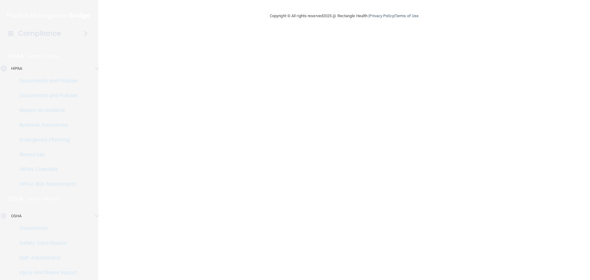  I want to click on p: HIPAA Risk Assessment, so click(46, 184).